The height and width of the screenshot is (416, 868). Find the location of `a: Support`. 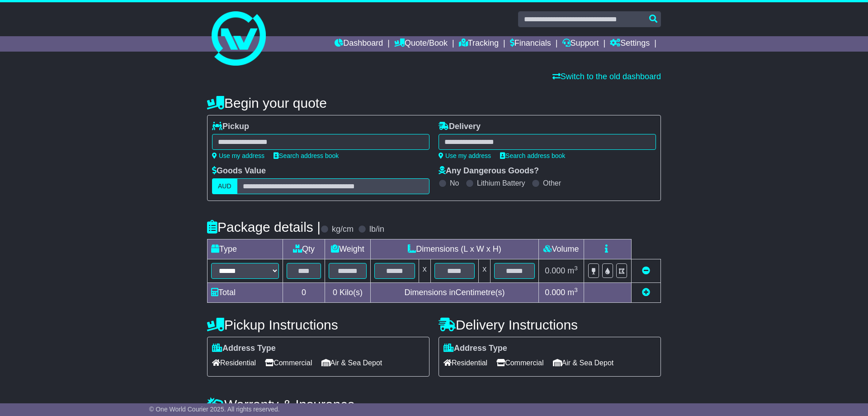

a: Support is located at coordinates (580, 44).